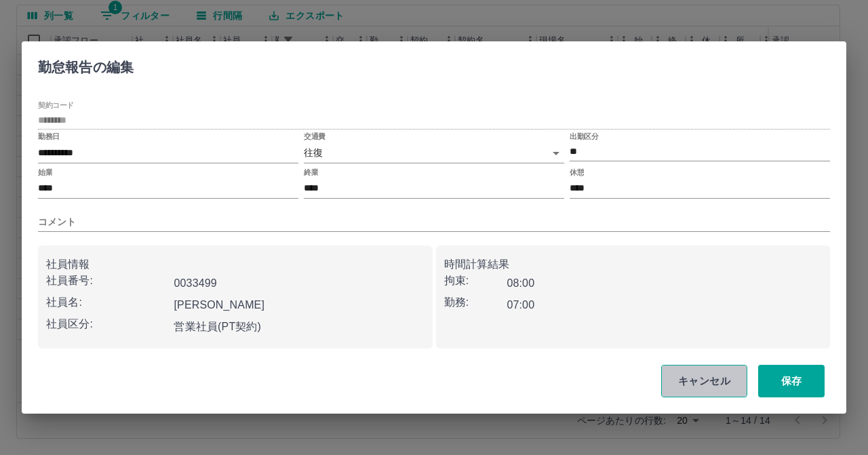 The height and width of the screenshot is (455, 868). I want to click on label: 勤務日, so click(49, 136).